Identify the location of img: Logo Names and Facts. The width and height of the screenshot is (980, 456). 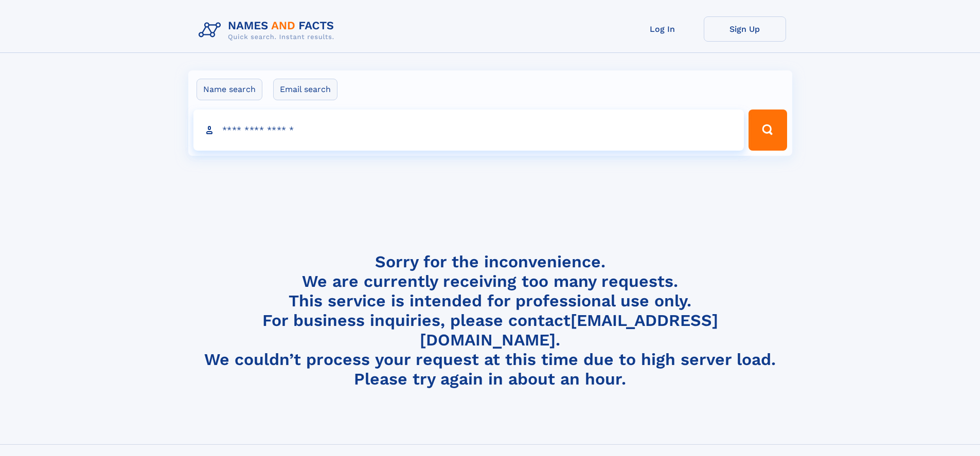
(269, 30).